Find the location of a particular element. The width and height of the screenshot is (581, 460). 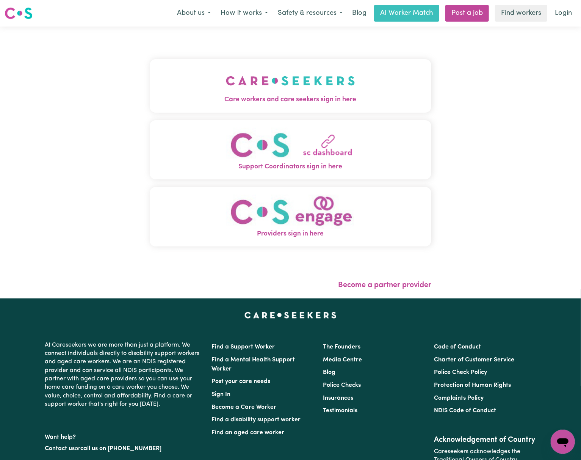

a: Become a partner provider is located at coordinates (385, 285).